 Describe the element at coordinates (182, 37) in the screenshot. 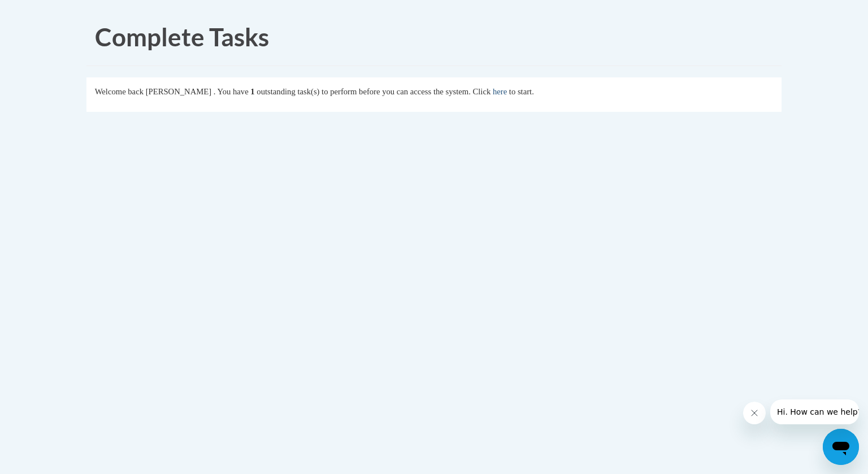

I see `span: Complete Tasks` at that location.